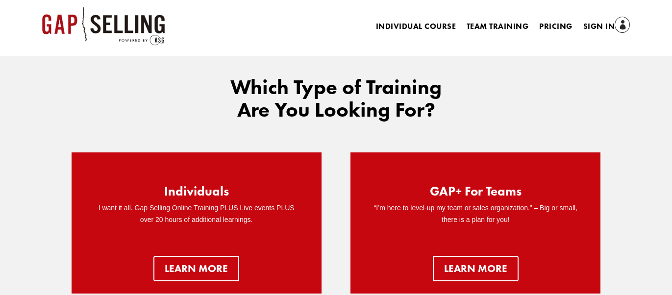 This screenshot has width=672, height=295. I want to click on a: Pricing, so click(555, 28).